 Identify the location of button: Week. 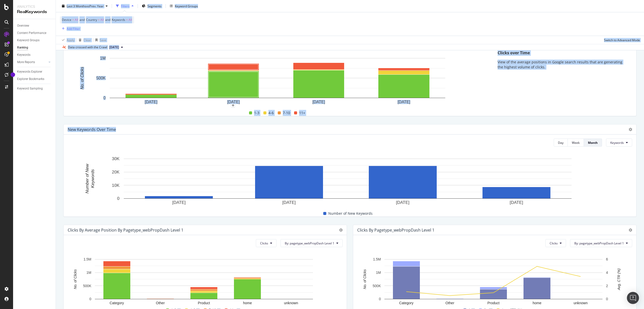
(576, 143).